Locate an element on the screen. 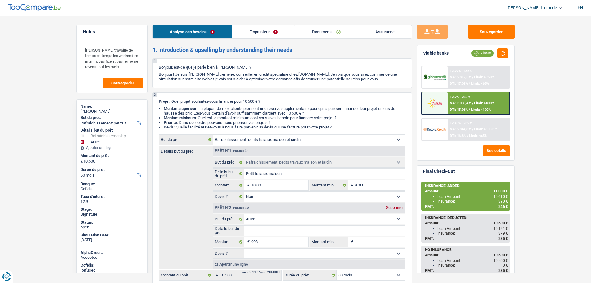  div: AlphaCredit: is located at coordinates (112, 253).